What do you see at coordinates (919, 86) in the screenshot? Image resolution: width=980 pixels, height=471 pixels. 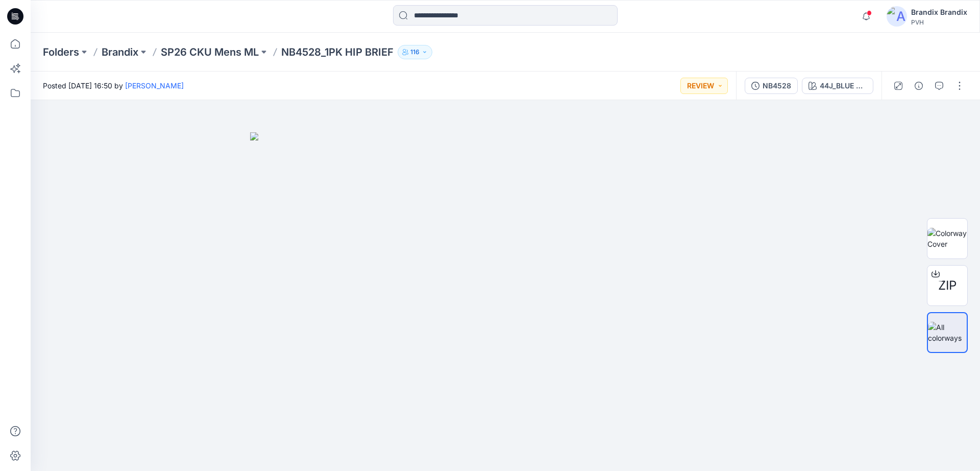 I see `button: Details` at bounding box center [919, 86].